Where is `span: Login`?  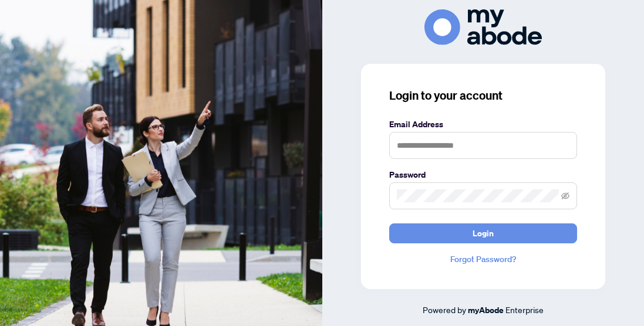
span: Login is located at coordinates (483, 234).